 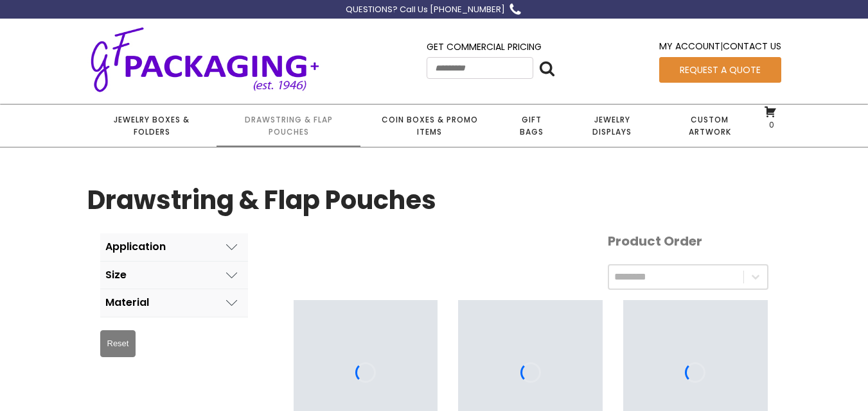 I want to click on a: Contact Us, so click(x=752, y=46).